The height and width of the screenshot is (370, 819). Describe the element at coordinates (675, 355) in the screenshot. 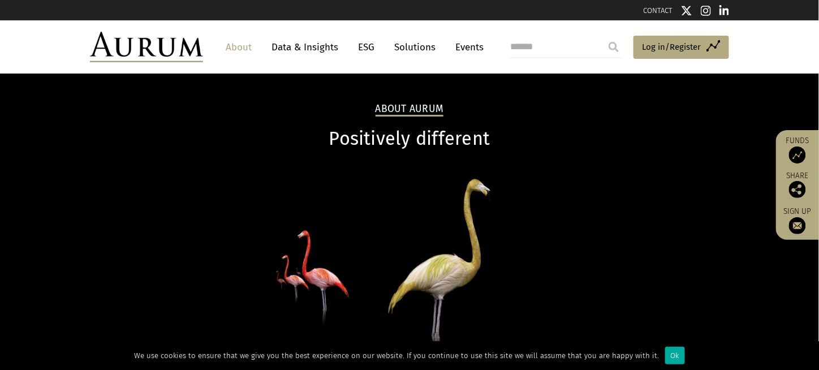

I see `div: Ok` at that location.